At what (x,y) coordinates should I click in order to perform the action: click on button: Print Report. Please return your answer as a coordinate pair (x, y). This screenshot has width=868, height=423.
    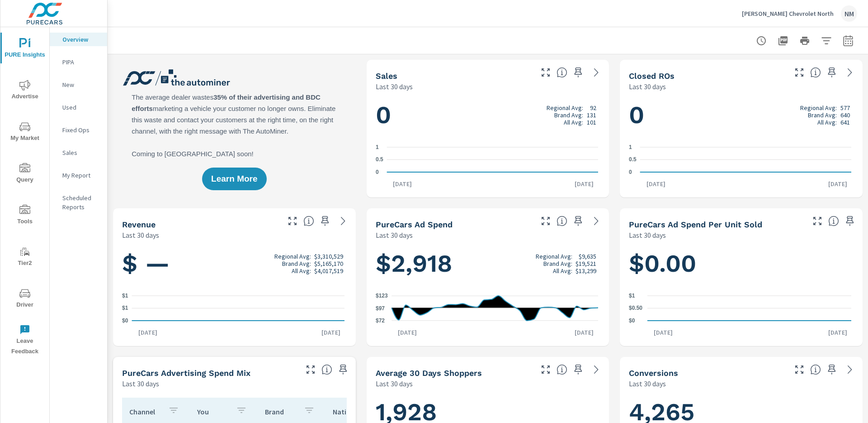
    Looking at the image, I should click on (805, 40).